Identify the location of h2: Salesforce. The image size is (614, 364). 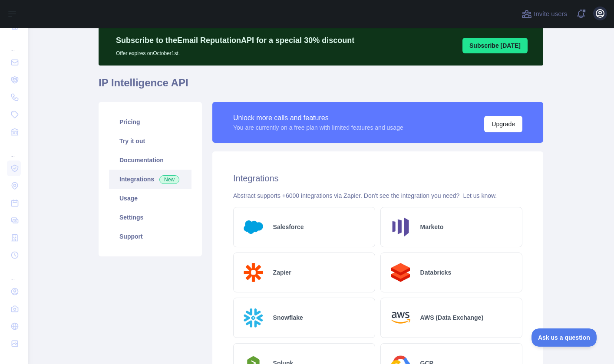
(288, 227).